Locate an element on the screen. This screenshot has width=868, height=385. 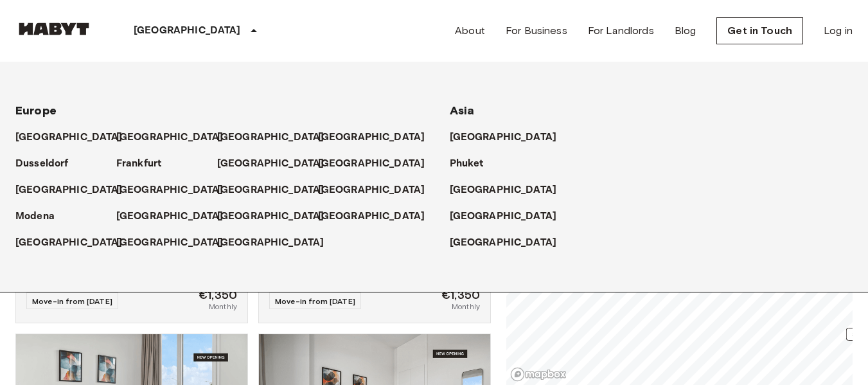
p: Phuket is located at coordinates (467, 164).